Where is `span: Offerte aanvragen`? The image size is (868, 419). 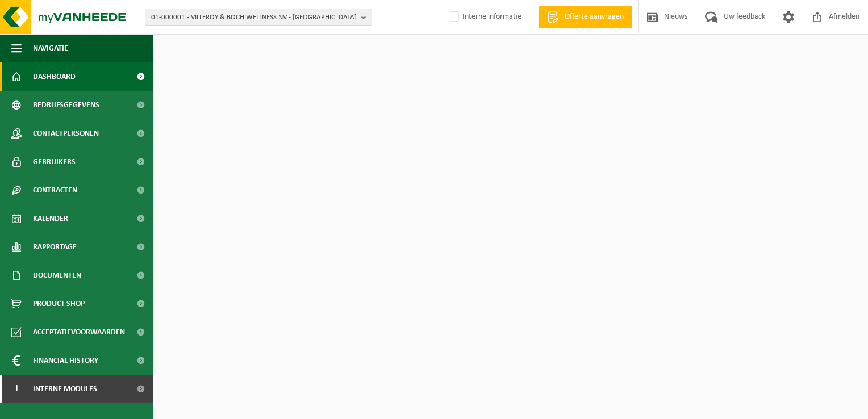
span: Offerte aanvragen is located at coordinates (594, 17).